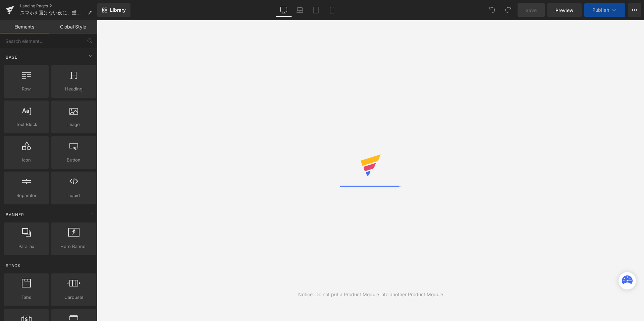 The width and height of the screenshot is (644, 321). I want to click on a: Preview, so click(564, 10).